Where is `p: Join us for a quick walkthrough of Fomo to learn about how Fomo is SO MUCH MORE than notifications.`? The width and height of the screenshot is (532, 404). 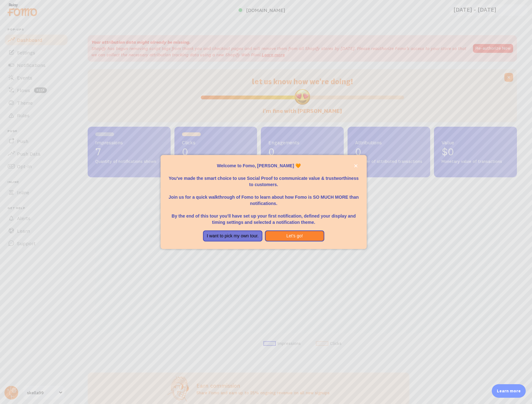
p: Join us for a quick walkthrough of Fomo to learn about how Fomo is SO MUCH MORE than notifications. is located at coordinates (263, 197).